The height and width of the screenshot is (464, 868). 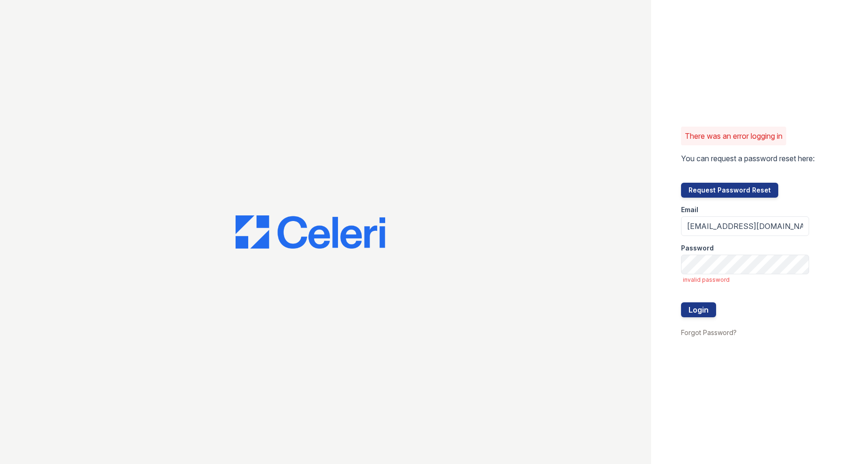 What do you see at coordinates (733, 136) in the screenshot?
I see `p: There was an error logging in` at bounding box center [733, 136].